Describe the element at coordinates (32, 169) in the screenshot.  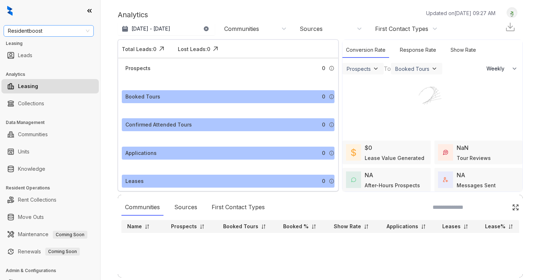
I see `a: Knowledge` at that location.